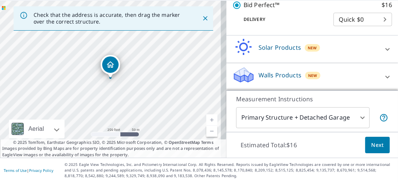 The height and width of the screenshot is (182, 398). Describe the element at coordinates (205, 18) in the screenshot. I see `button: Close` at that location.